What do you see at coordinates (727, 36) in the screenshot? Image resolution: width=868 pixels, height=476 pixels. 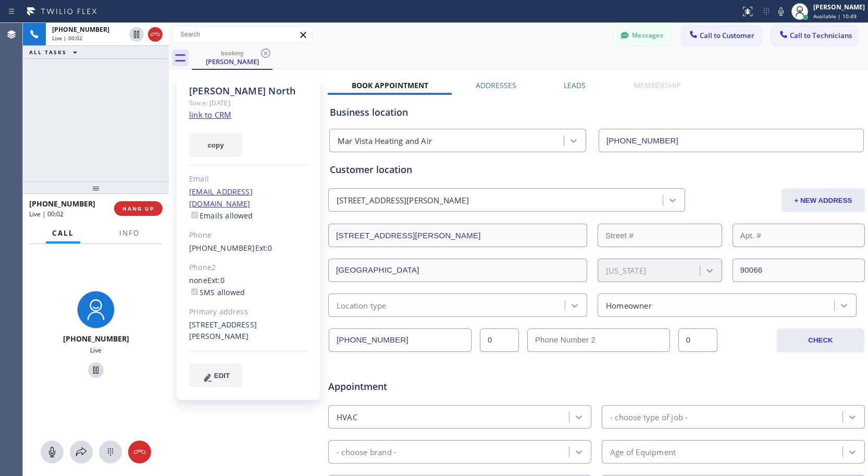 I see `span: Call to Customer` at bounding box center [727, 36].